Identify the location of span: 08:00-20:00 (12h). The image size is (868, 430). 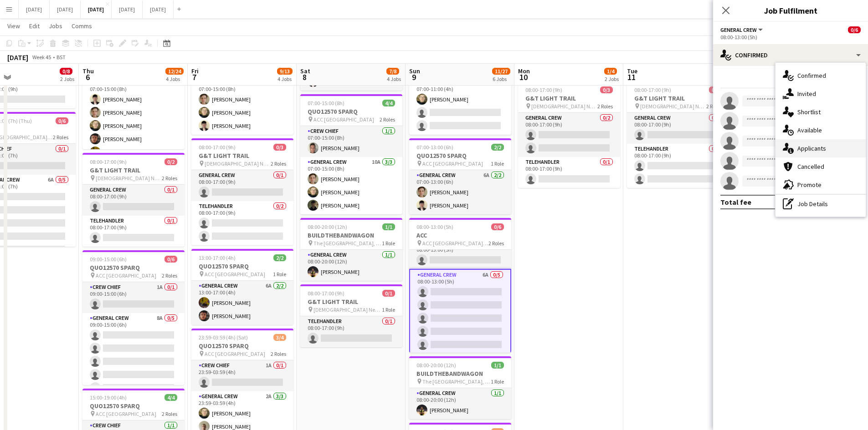
(436, 365).